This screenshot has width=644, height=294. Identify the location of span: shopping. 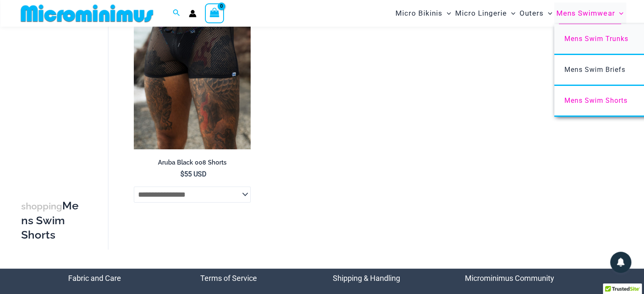
(42, 206).